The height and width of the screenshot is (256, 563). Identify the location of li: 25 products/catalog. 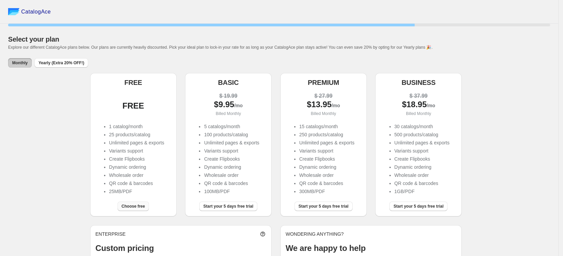
(136, 134).